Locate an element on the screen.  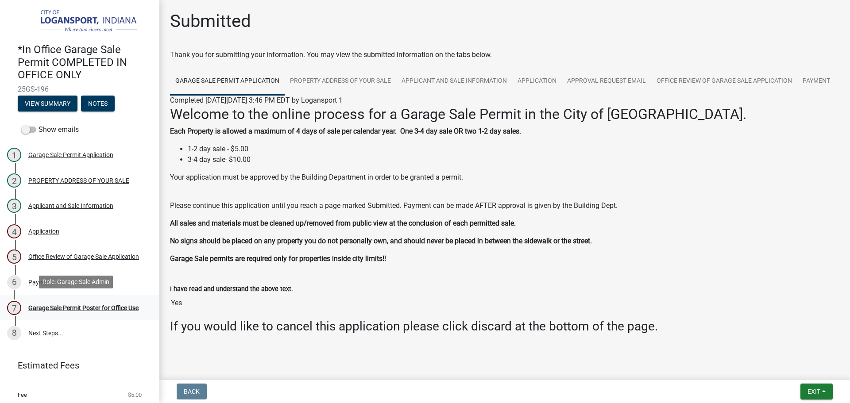
div: Applicant and Sale Information is located at coordinates (71, 206).